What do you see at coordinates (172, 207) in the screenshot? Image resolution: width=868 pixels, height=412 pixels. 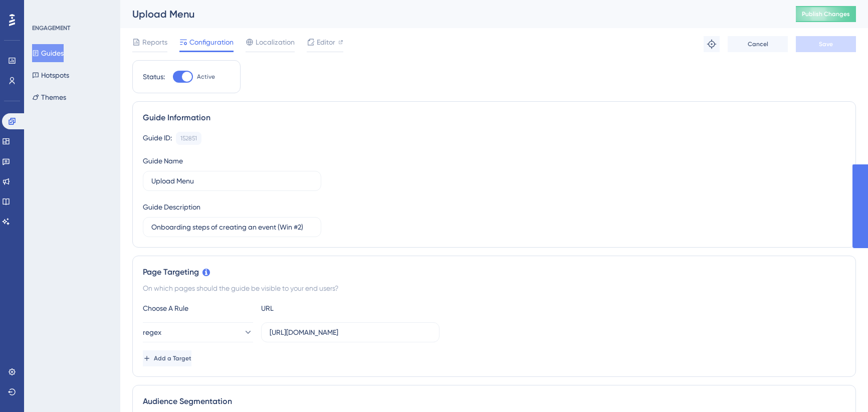 I see `div: Guide Description` at bounding box center [172, 207].